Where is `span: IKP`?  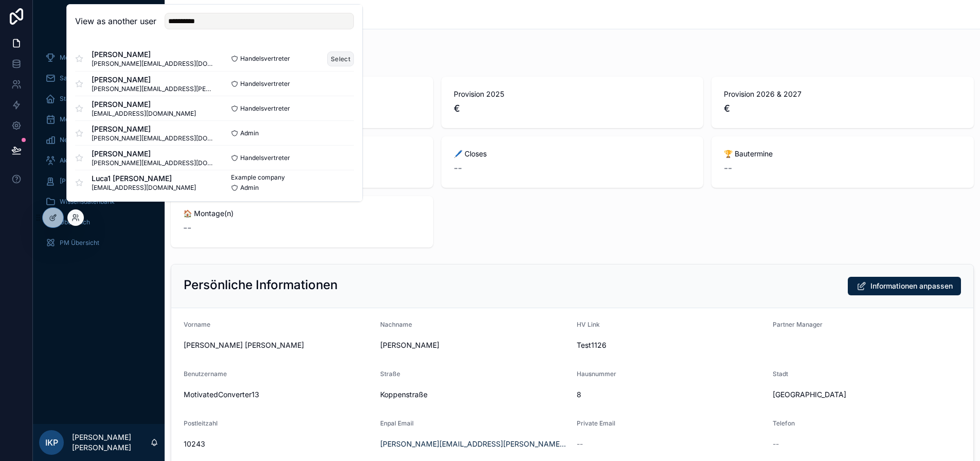
span: IKP is located at coordinates (51, 442).